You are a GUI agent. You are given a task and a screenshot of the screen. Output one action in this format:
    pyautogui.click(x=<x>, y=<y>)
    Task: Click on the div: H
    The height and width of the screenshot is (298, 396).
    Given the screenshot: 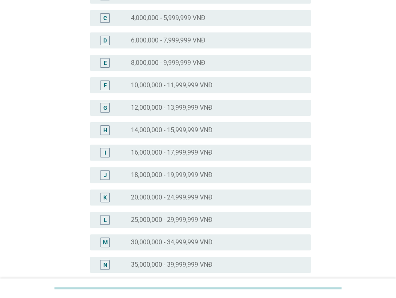 What is the action you would take?
    pyautogui.click(x=105, y=130)
    